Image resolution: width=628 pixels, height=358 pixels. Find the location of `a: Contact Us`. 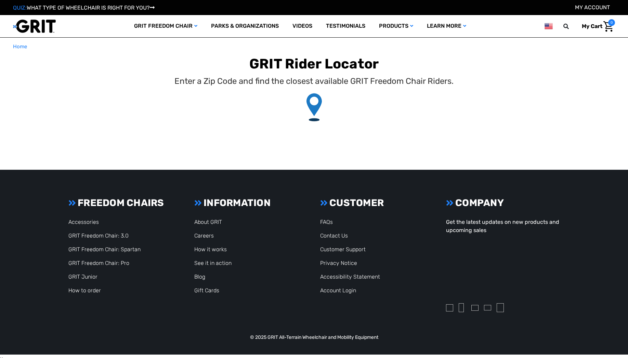

a: Contact Us is located at coordinates (334, 235).